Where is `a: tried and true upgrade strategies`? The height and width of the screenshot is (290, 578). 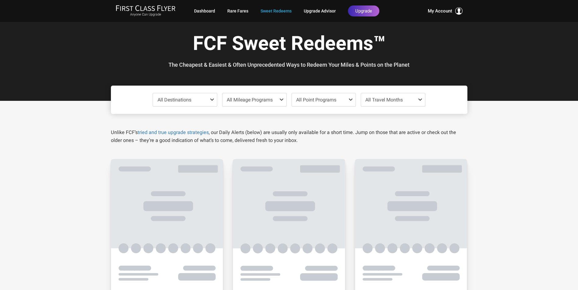
a: tried and true upgrade strategies is located at coordinates (173, 132).